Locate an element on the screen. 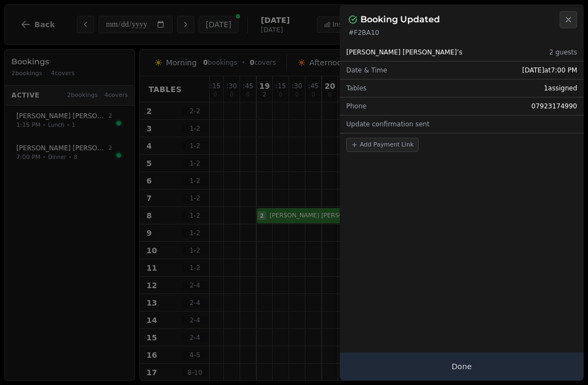 This screenshot has height=385, width=588. span: 2 guests is located at coordinates (563, 52).